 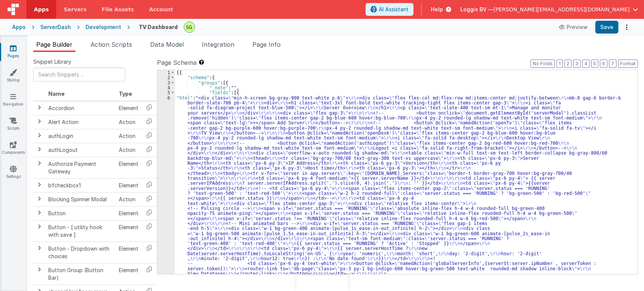 What do you see at coordinates (604, 64) in the screenshot?
I see `button: 6` at bounding box center [604, 64].